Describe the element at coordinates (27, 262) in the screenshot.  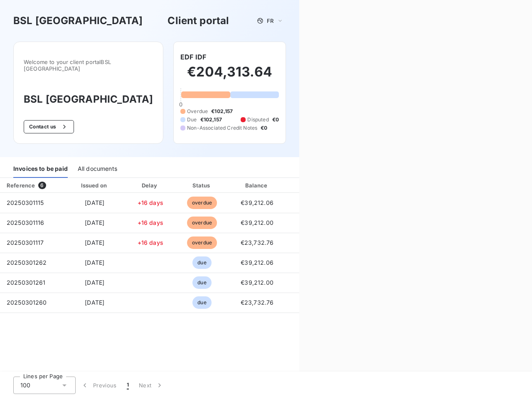
I see `span: 20250301262` at that location.